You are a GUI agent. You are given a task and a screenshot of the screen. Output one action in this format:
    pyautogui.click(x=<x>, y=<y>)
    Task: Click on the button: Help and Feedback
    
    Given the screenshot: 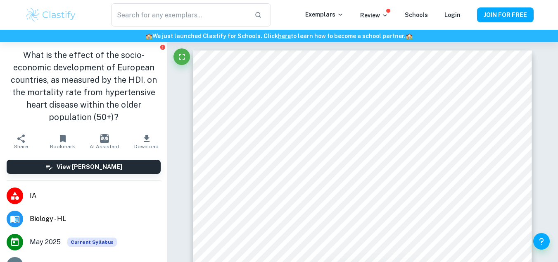 What is the action you would take?
    pyautogui.click(x=542, y=241)
    